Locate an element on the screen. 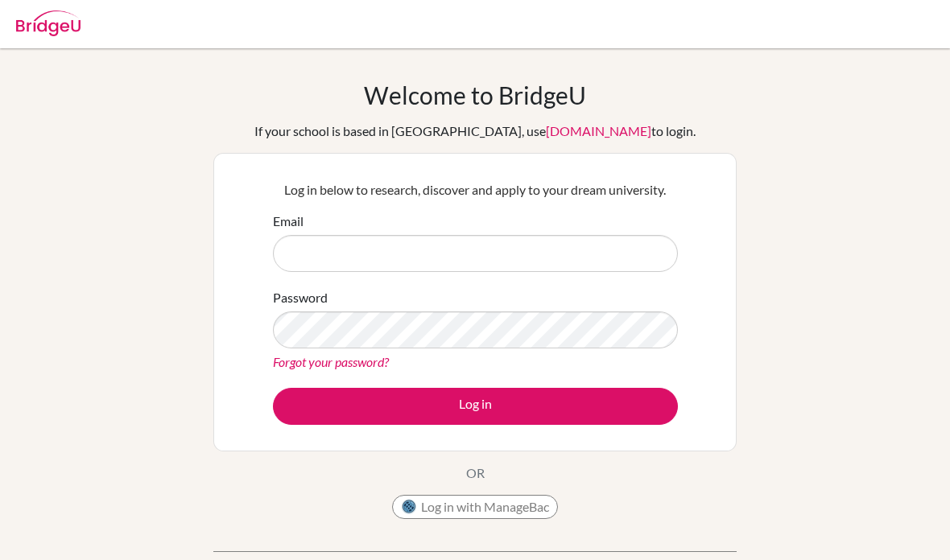 The height and width of the screenshot is (560, 950). button: Log in with ManageBac is located at coordinates (475, 507).